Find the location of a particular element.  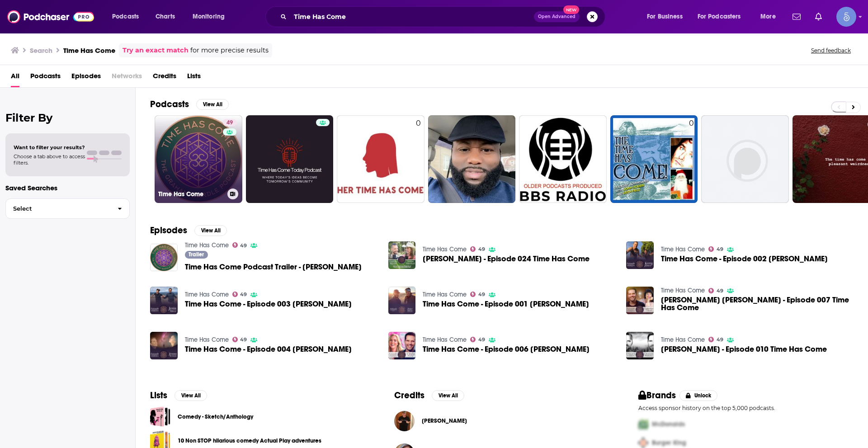

span: Burger King is located at coordinates (669, 442).